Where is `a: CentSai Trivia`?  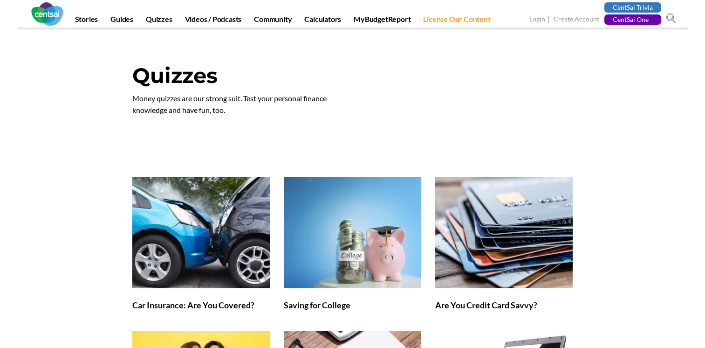 a: CentSai Trivia is located at coordinates (633, 7).